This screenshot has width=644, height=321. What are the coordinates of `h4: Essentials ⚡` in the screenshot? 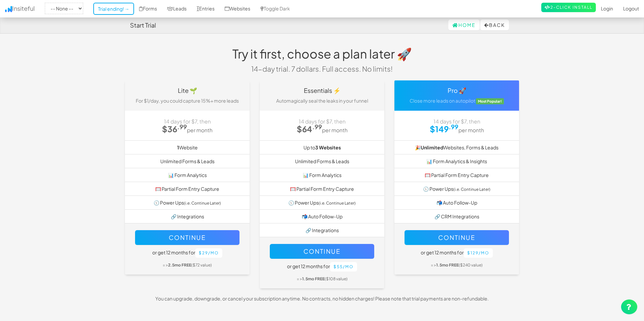 It's located at (322, 91).